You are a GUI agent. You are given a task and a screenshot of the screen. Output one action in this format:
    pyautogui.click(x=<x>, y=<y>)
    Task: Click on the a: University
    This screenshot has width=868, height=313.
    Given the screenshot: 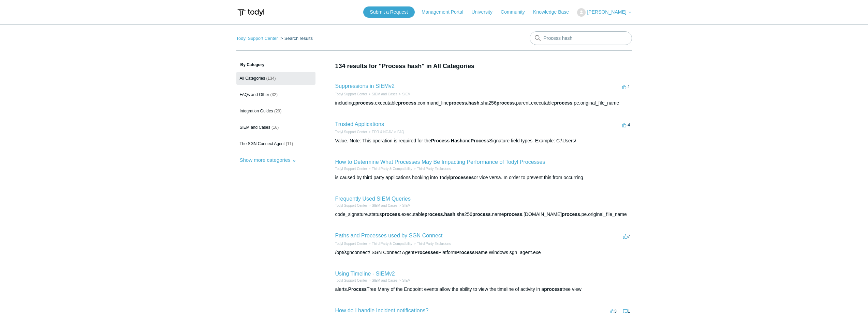 What is the action you would take?
    pyautogui.click(x=485, y=12)
    